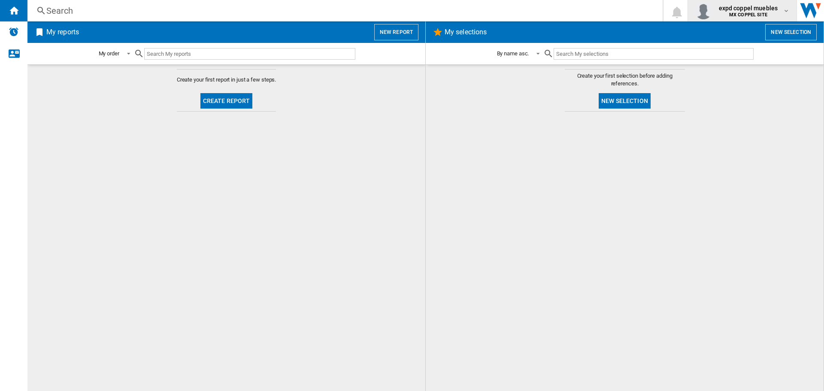 The height and width of the screenshot is (391, 824). I want to click on button: New report, so click(396, 32).